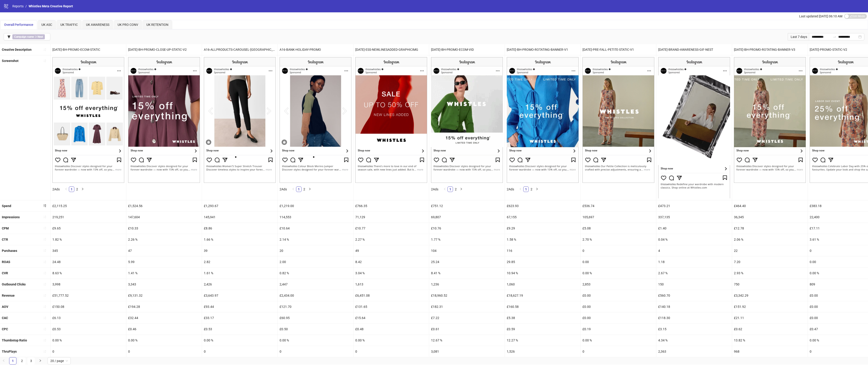 This screenshot has height=378, width=868. Describe the element at coordinates (392, 217) in the screenshot. I see `div: 71,129` at that location.